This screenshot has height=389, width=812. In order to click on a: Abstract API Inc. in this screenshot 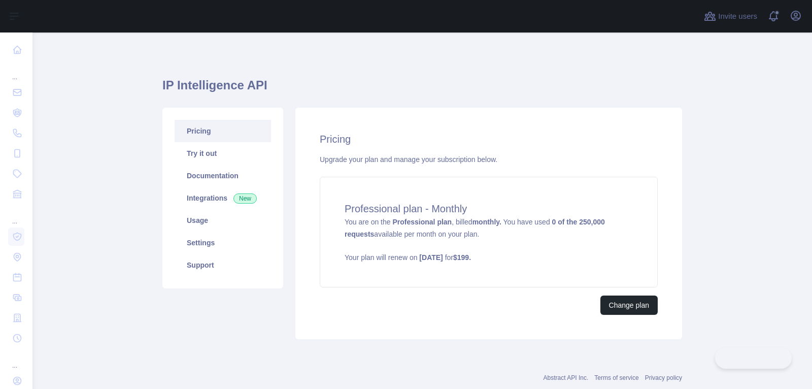, I will do `click(566, 377)`.